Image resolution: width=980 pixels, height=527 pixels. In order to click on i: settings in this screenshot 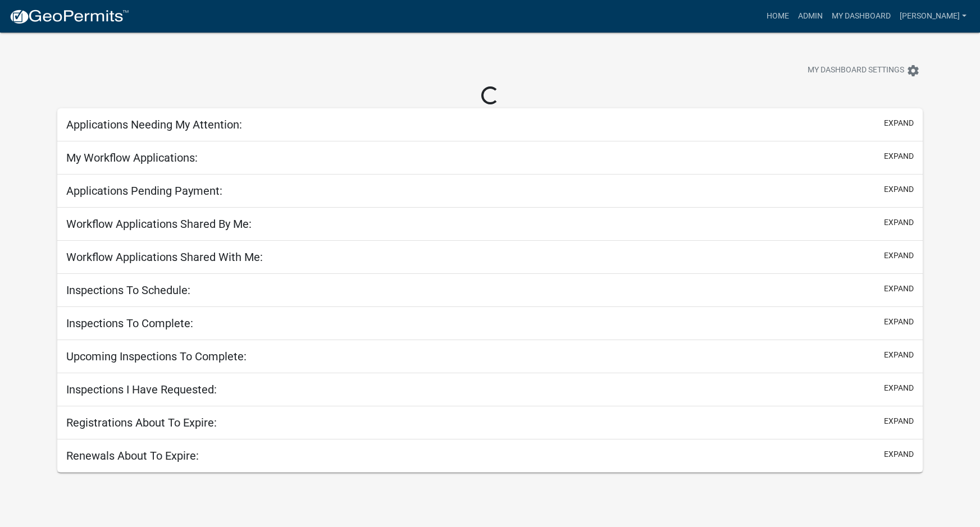, I will do `click(913, 70)`.